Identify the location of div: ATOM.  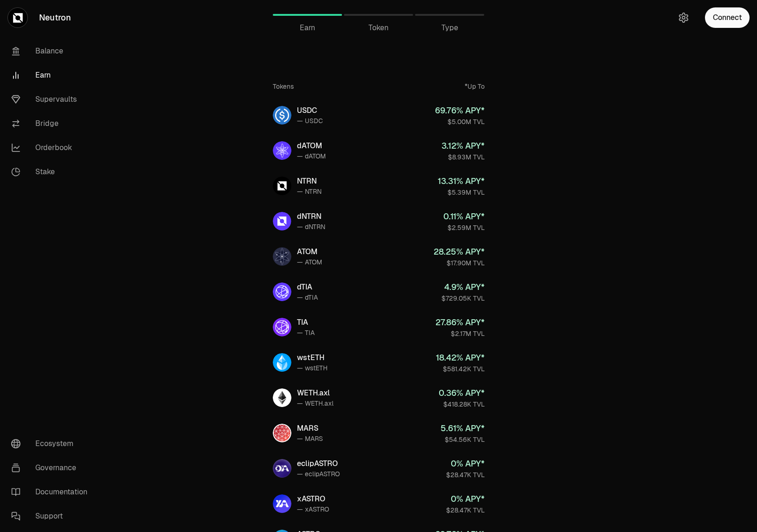
(309, 252).